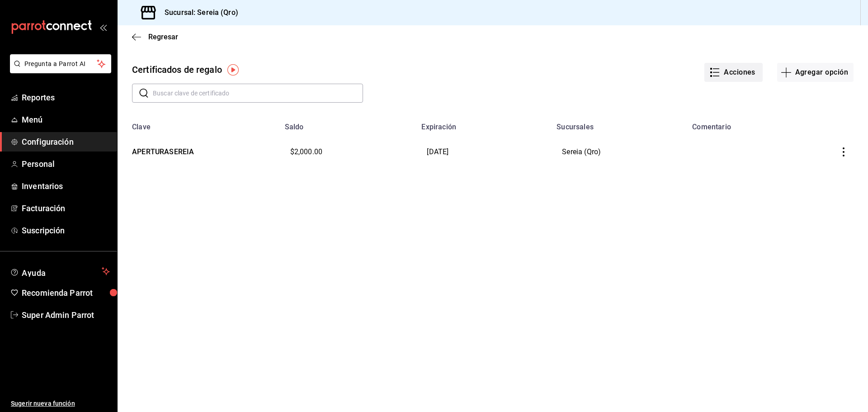 The height and width of the screenshot is (412, 868). Describe the element at coordinates (65, 186) in the screenshot. I see `span: Inventarios` at that location.